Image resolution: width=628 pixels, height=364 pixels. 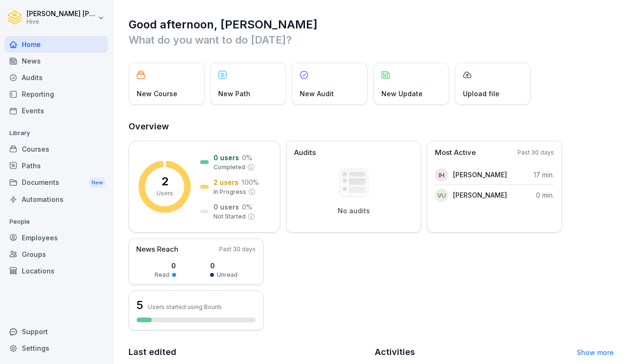 What do you see at coordinates (57, 183) in the screenshot?
I see `div: Documents` at bounding box center [57, 183].